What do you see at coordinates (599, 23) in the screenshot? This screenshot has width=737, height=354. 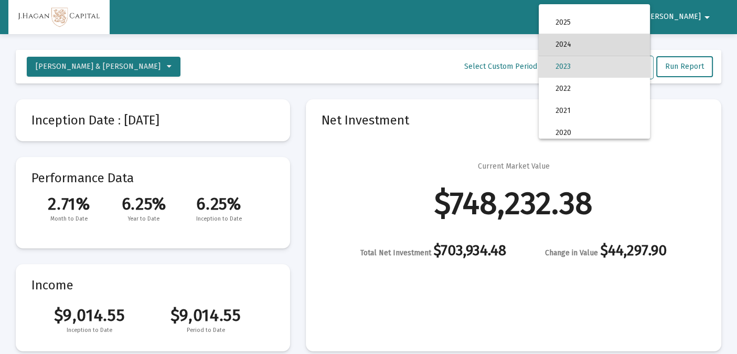 I see `span: 2025` at bounding box center [599, 23].